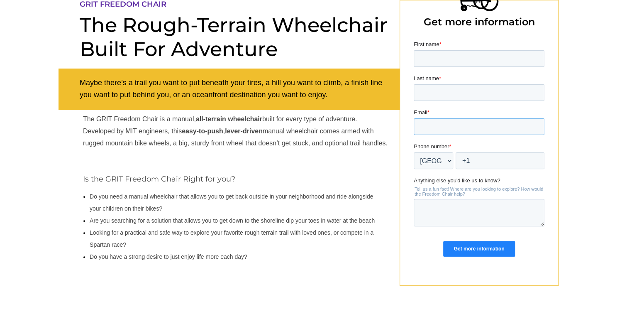 The height and width of the screenshot is (319, 644). I want to click on strong: easy-to-push, so click(203, 131).